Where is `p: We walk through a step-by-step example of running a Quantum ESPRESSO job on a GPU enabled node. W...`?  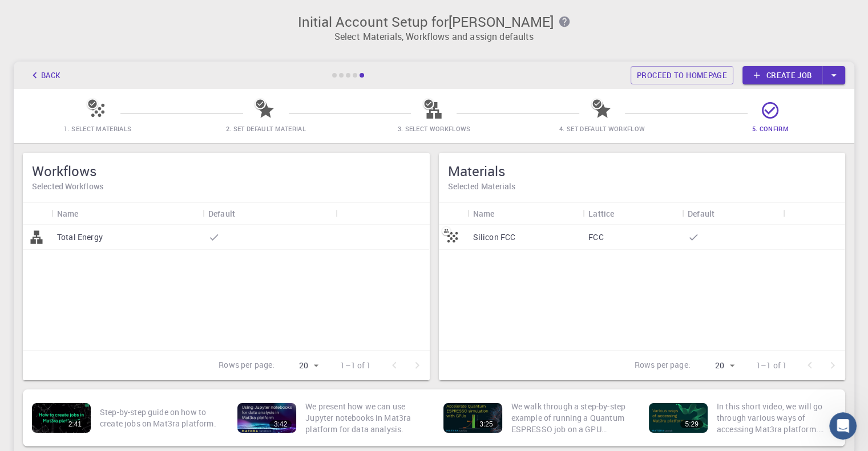
p: We walk through a step-by-step example of running a Quantum ESPRESSO job on a GPU enabled node. W... is located at coordinates (570, 418).